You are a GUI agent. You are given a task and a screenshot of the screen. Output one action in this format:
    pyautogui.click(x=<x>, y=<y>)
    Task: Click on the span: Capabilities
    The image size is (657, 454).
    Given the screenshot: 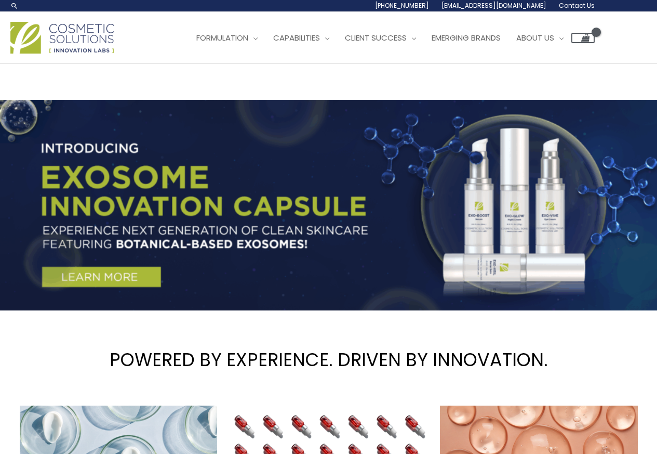 What is the action you would take?
    pyautogui.click(x=297, y=37)
    